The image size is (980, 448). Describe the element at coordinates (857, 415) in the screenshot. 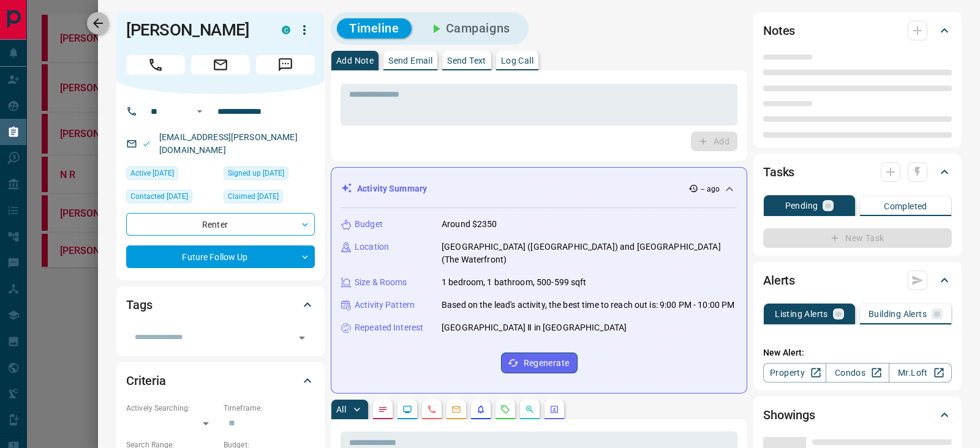

I see `div: Showings` at that location.